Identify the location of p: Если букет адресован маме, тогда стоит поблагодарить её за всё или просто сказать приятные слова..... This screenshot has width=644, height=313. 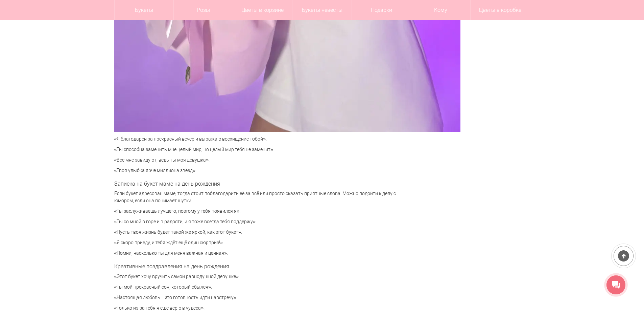
(258, 197).